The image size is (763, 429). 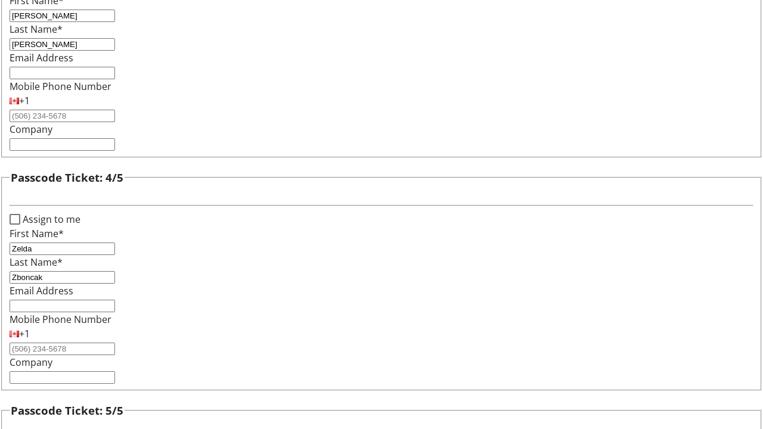 I want to click on label: First Name*, so click(x=36, y=234).